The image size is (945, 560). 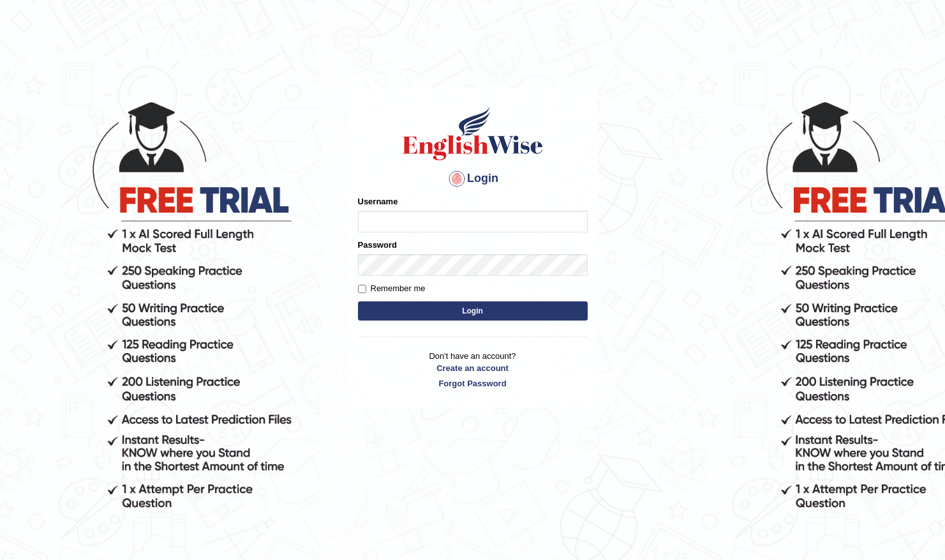 What do you see at coordinates (378, 201) in the screenshot?
I see `label: Username` at bounding box center [378, 201].